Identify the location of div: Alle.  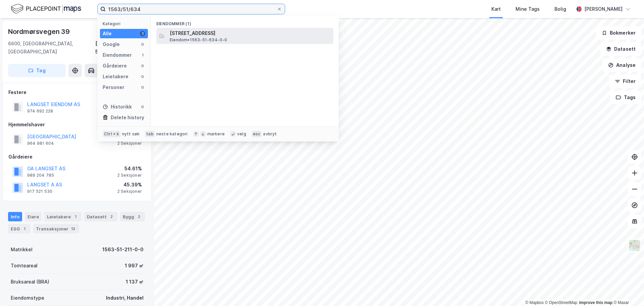
(107, 34).